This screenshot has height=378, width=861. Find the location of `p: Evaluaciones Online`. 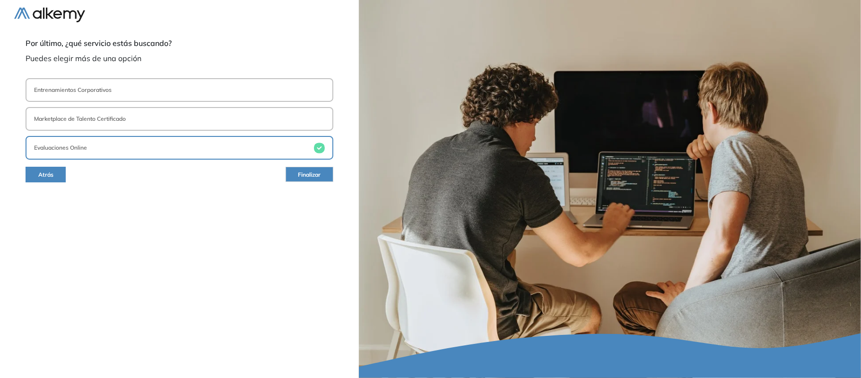

p: Evaluaciones Online is located at coordinates (61, 148).